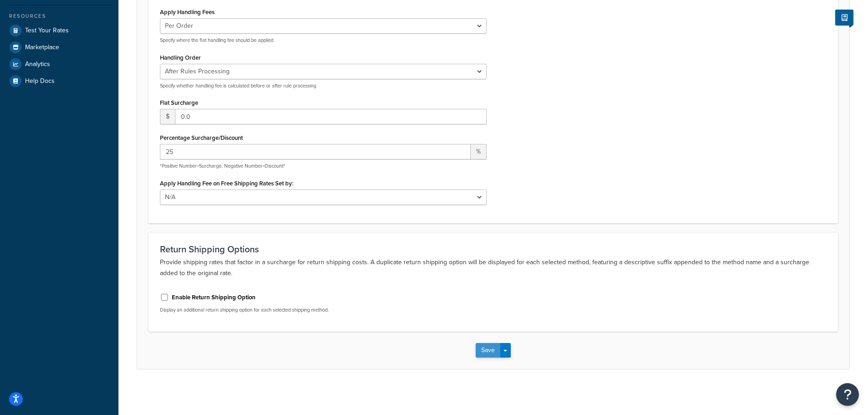 This screenshot has width=868, height=415. Describe the element at coordinates (493, 268) in the screenshot. I see `p: Provide shipping rates that factor in a surcharge for return shipping costs. A duplicate return s...` at that location.